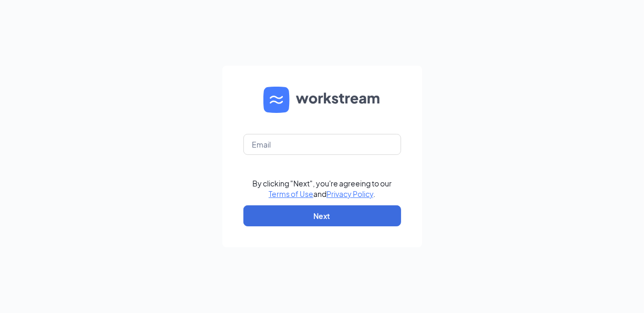 This screenshot has height=313, width=644. What do you see at coordinates (322, 100) in the screenshot?
I see `img: WS logo and Workstream text` at bounding box center [322, 100].